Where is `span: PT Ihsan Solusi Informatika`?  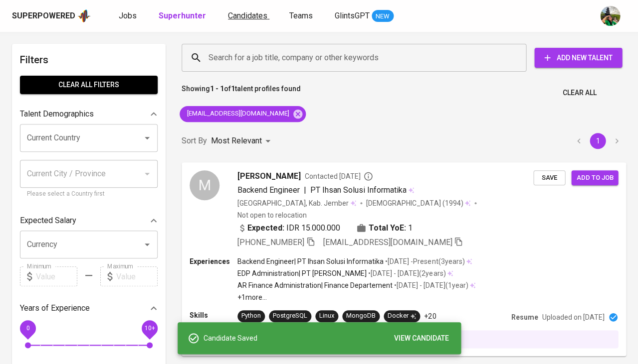 span: PT Ihsan Solusi Informatika is located at coordinates (358, 190).